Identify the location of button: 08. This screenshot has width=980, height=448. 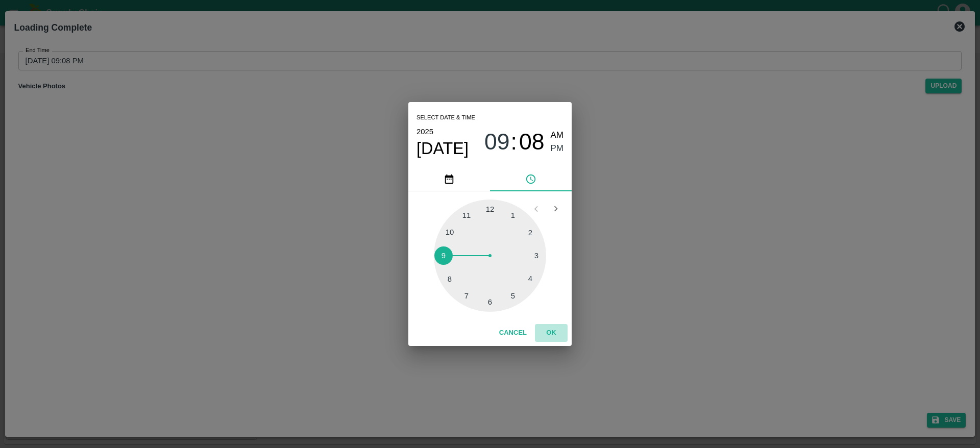
(532, 142).